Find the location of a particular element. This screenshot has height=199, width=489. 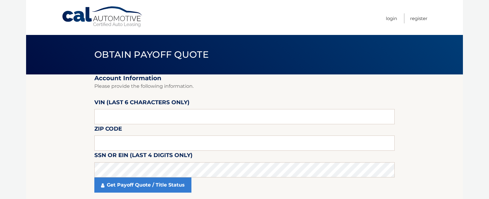

span: Obtain Payoff Quote is located at coordinates (151, 54).